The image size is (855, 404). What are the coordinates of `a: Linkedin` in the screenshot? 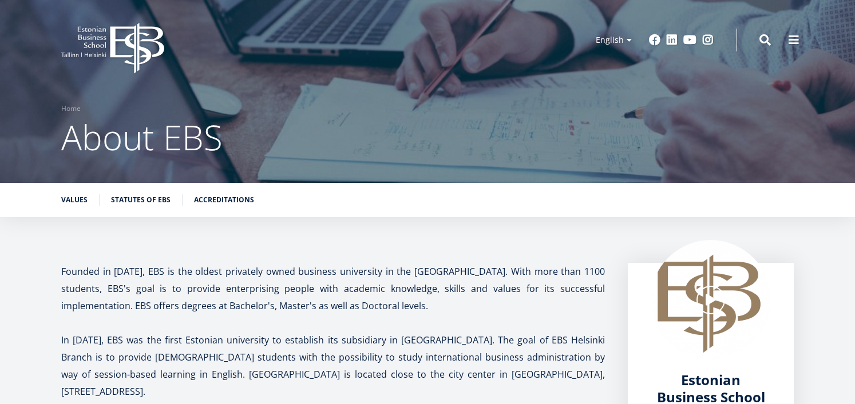 It's located at (672, 40).